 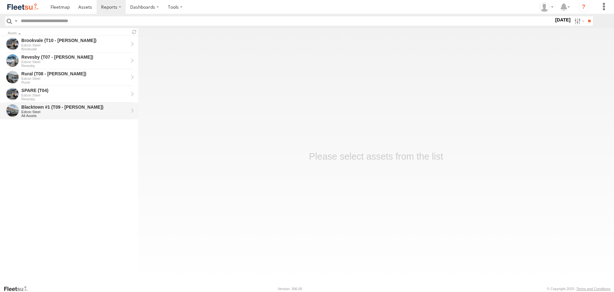 What do you see at coordinates (75, 90) in the screenshot?
I see `div: SPARE (T04) - View Asset History` at bounding box center [75, 90].